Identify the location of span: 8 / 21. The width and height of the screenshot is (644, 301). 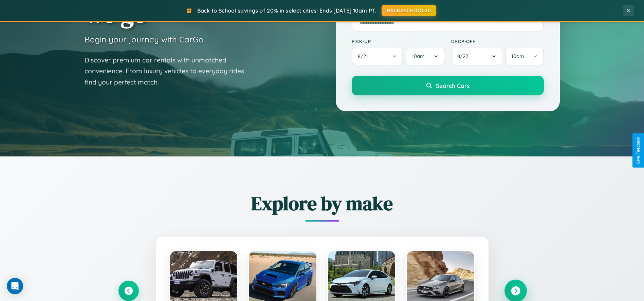
(364, 56).